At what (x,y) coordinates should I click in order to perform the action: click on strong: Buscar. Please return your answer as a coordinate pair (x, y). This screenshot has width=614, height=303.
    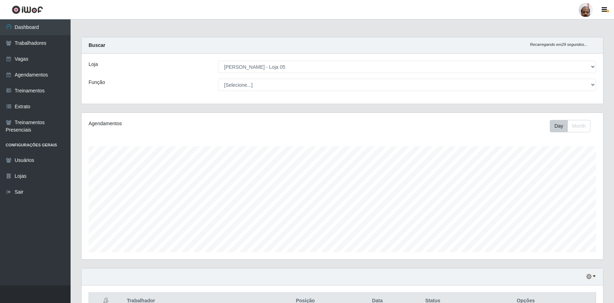
    Looking at the image, I should click on (97, 45).